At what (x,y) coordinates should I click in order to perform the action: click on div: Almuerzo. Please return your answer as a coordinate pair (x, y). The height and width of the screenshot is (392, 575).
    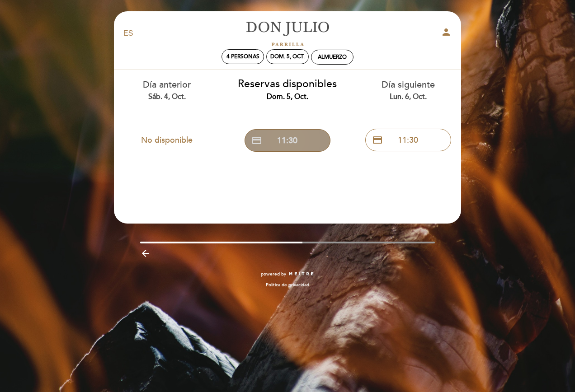
    Looking at the image, I should click on (332, 57).